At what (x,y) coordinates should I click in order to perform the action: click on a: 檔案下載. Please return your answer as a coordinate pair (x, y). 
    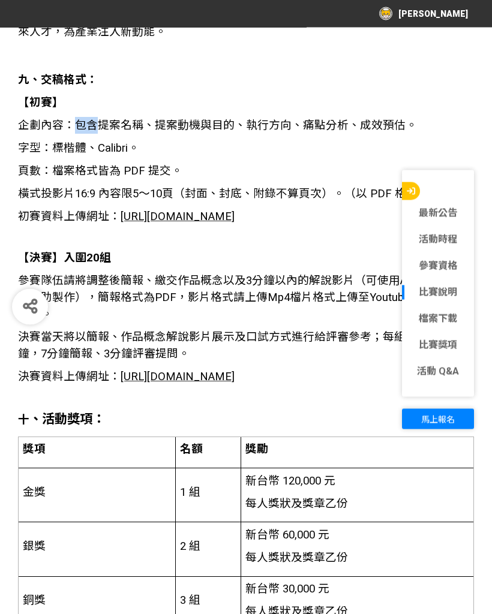
    Looking at the image, I should click on (438, 319).